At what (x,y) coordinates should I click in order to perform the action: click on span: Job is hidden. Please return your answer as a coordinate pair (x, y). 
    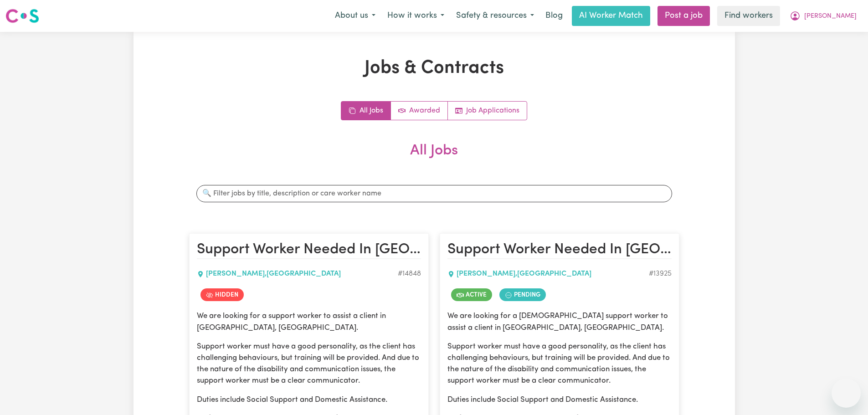
    Looking at the image, I should click on (222, 295).